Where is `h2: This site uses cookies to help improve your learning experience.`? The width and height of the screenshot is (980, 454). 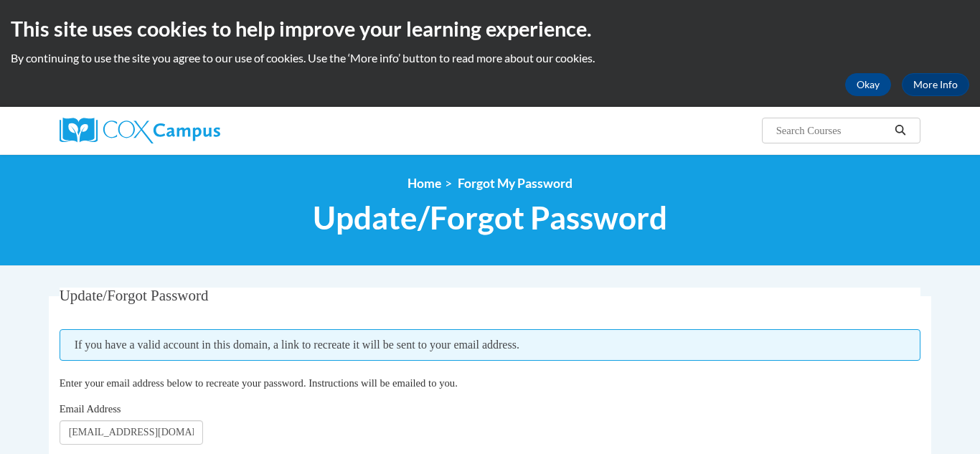 h2: This site uses cookies to help improve your learning experience. is located at coordinates (490, 28).